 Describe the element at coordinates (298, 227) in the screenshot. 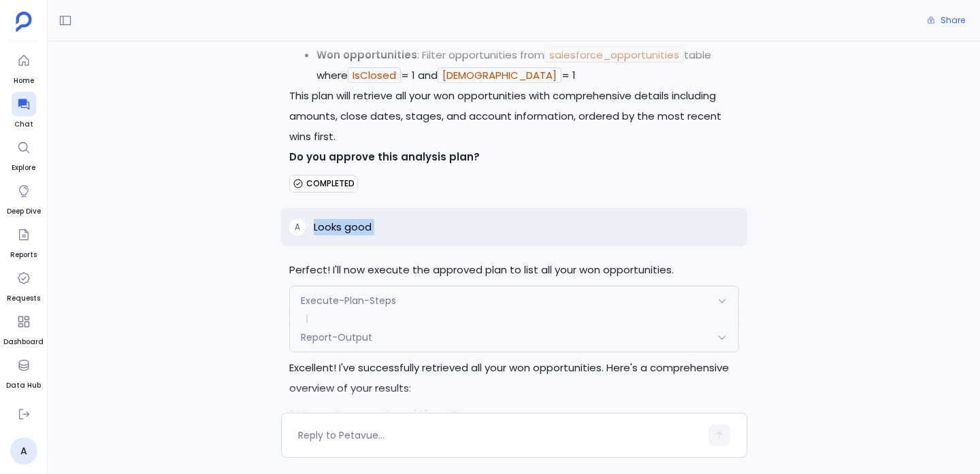

I see `span: A` at that location.